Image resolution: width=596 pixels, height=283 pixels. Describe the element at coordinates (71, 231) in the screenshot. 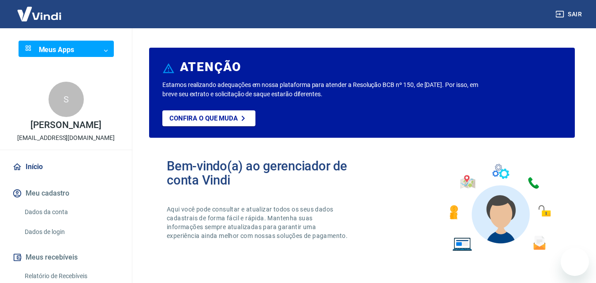

I see `a: Dados de login` at that location.